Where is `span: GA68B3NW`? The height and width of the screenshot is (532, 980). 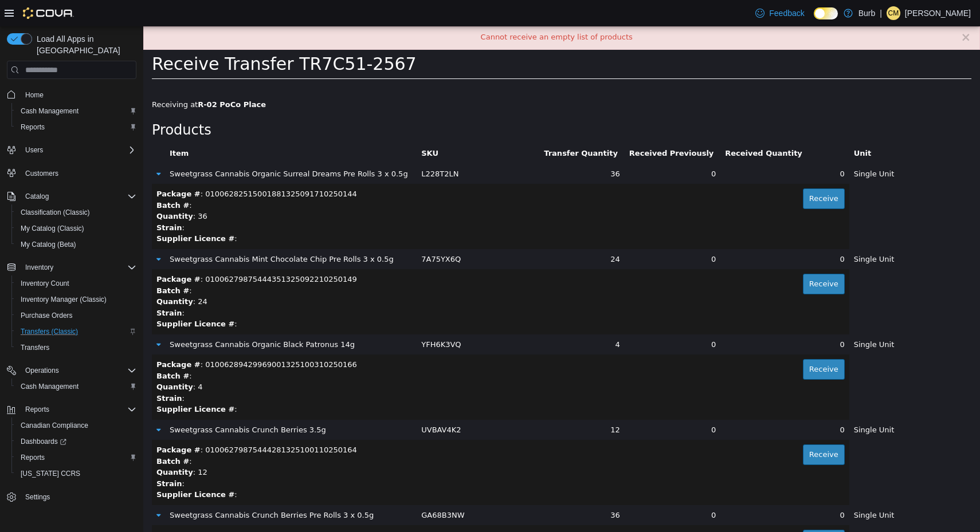
span: GA68B3NW is located at coordinates (299, 489).